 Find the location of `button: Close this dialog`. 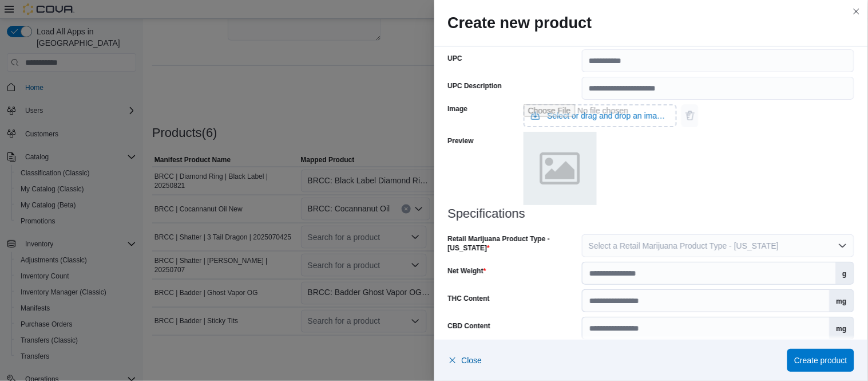

button: Close this dialog is located at coordinates (857, 11).